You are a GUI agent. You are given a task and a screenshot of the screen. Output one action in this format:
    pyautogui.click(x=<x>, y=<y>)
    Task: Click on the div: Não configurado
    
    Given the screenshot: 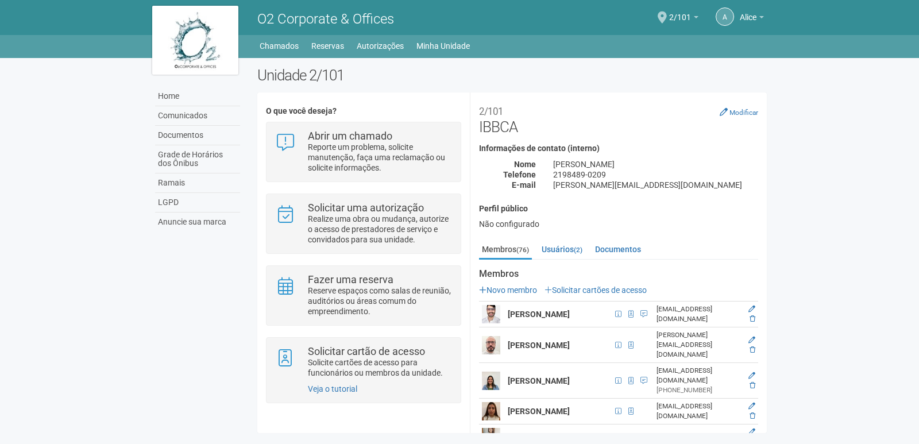 What is the action you would take?
    pyautogui.click(x=619, y=224)
    